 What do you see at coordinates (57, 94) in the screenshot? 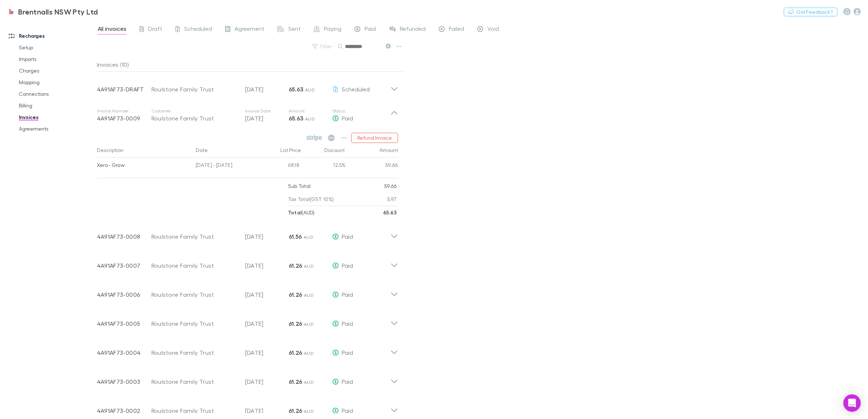
I see `a: Connections` at bounding box center [57, 94].